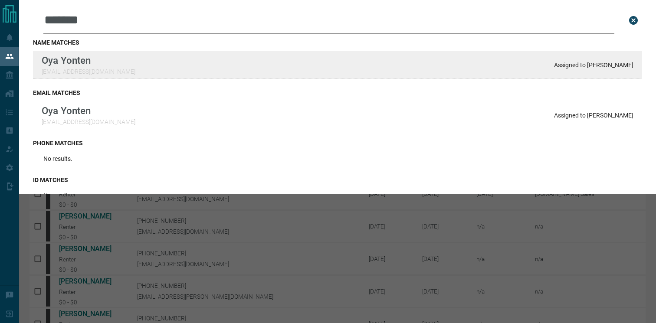  I want to click on button: close search bar, so click(634, 20).